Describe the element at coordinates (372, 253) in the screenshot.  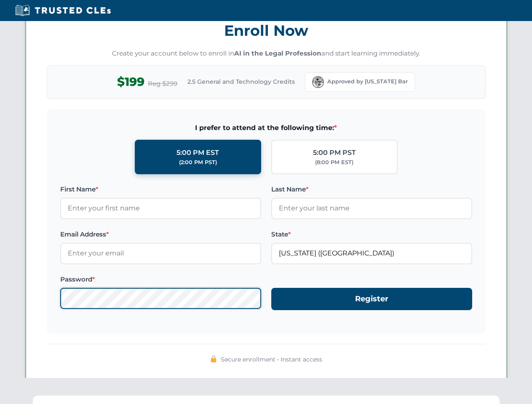
I see `input: Florida (FL)` at that location.